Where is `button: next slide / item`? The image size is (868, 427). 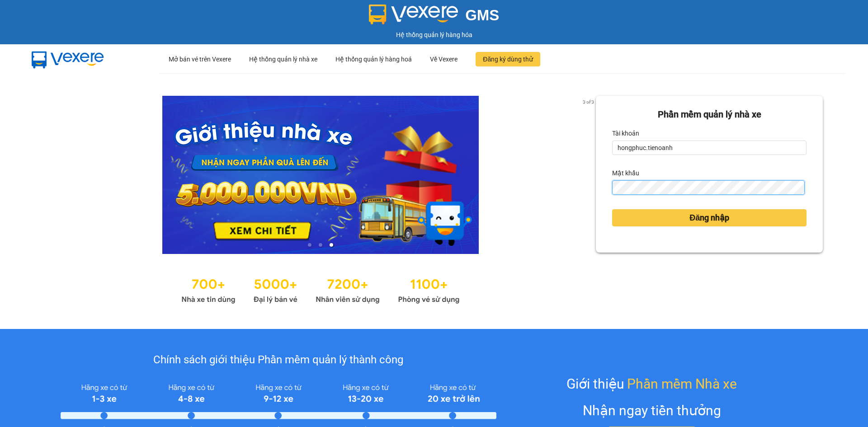
button: next slide / item is located at coordinates (590, 175).